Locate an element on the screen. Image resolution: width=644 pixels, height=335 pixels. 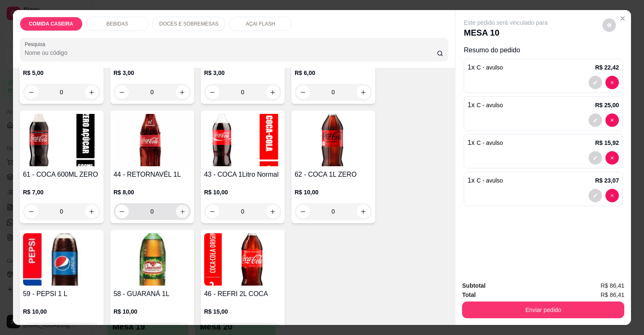
p: Este pedido será vinculado para is located at coordinates (506, 23).